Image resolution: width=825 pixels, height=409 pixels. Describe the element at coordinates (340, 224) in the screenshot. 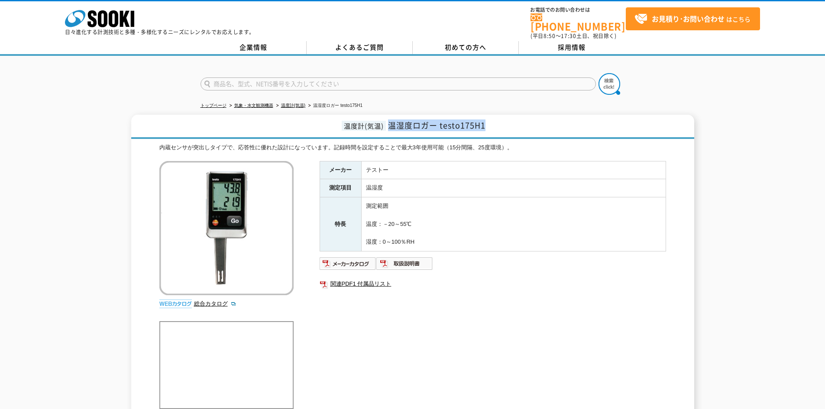

I see `th: 特長` at that location.